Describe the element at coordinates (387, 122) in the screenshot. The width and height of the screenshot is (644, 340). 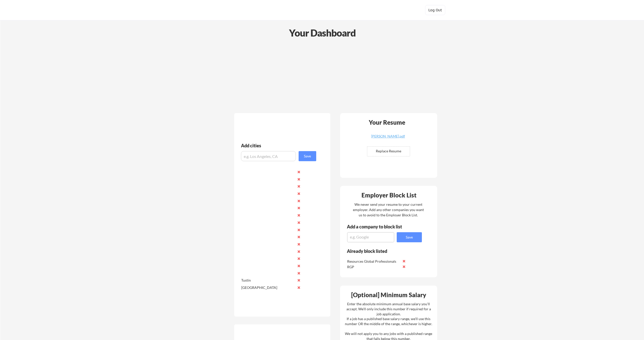
I see `div: Your Resume` at that location.